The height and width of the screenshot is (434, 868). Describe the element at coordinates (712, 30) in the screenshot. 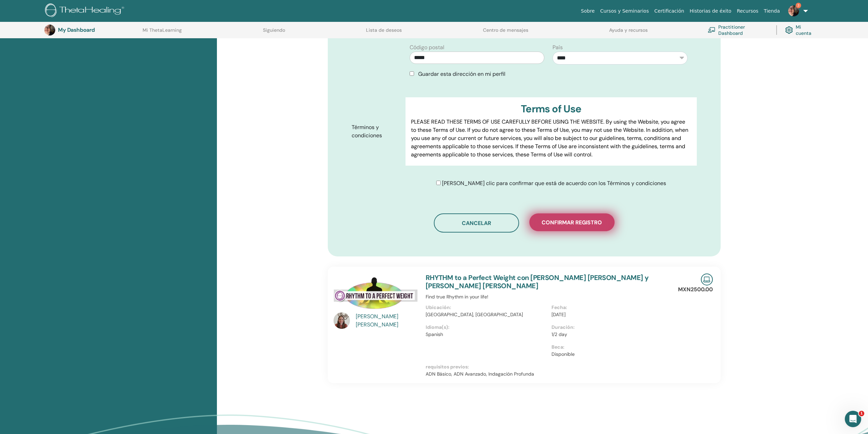

I see `img: chalkboard-teacher.svg` at that location.